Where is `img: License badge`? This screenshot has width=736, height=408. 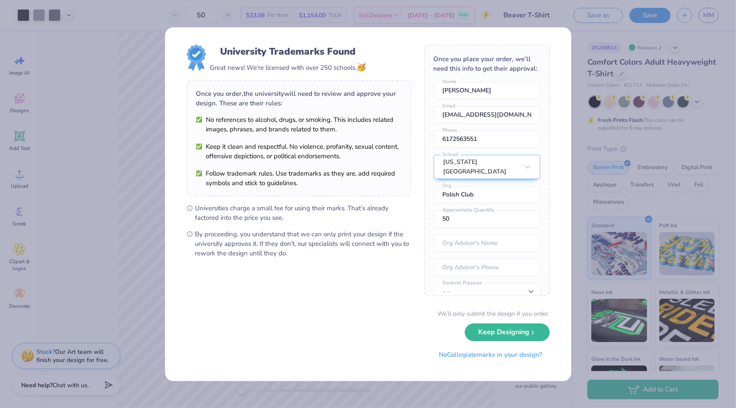 img: License badge is located at coordinates (196, 58).